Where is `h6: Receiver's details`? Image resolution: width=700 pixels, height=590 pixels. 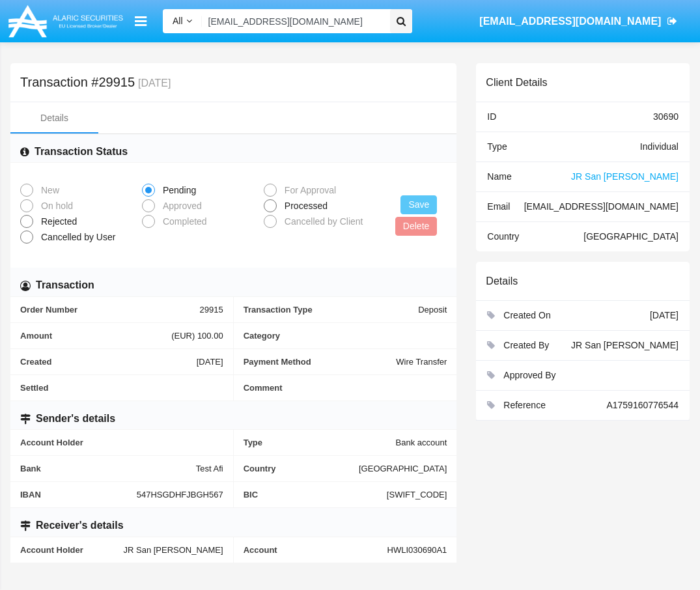
h6: Receiver's details is located at coordinates (79, 526).